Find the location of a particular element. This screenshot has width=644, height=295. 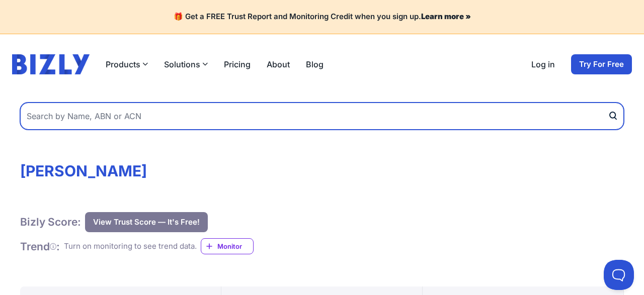

a: Monitor is located at coordinates (227, 246).